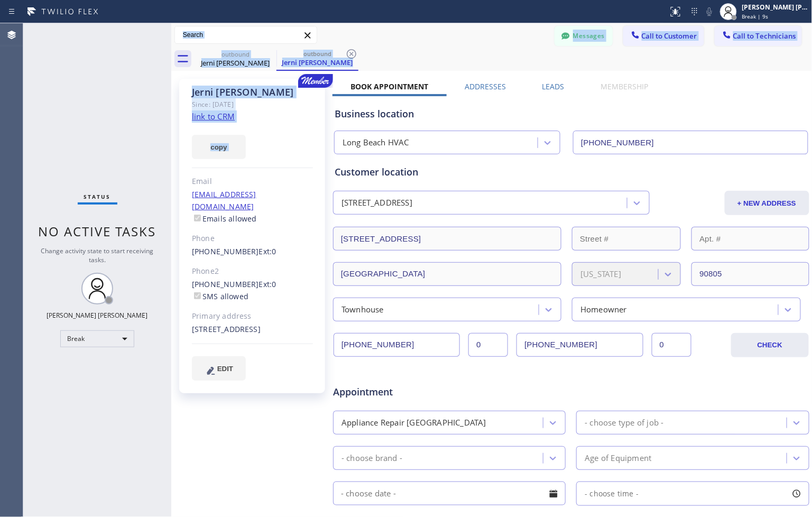  Describe the element at coordinates (764, 36) in the screenshot. I see `span: Call to Technicians` at that location.